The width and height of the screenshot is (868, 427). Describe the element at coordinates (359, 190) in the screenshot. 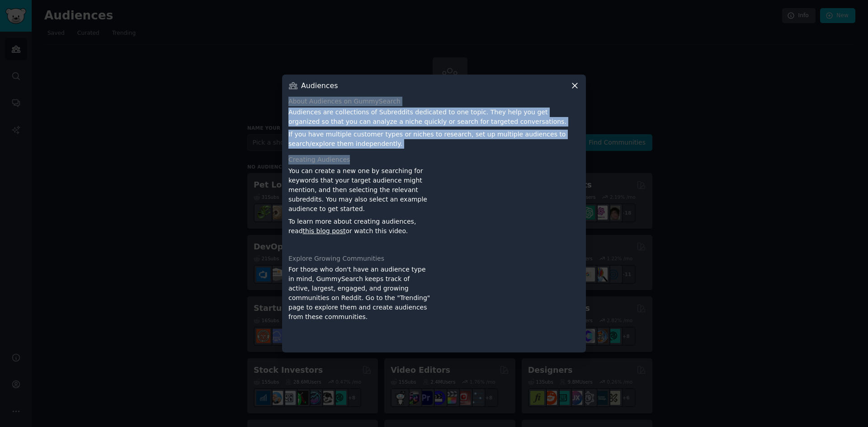

I see `p: You can create a new one by searching for keywords that your target audience might mention, and t...` at that location.